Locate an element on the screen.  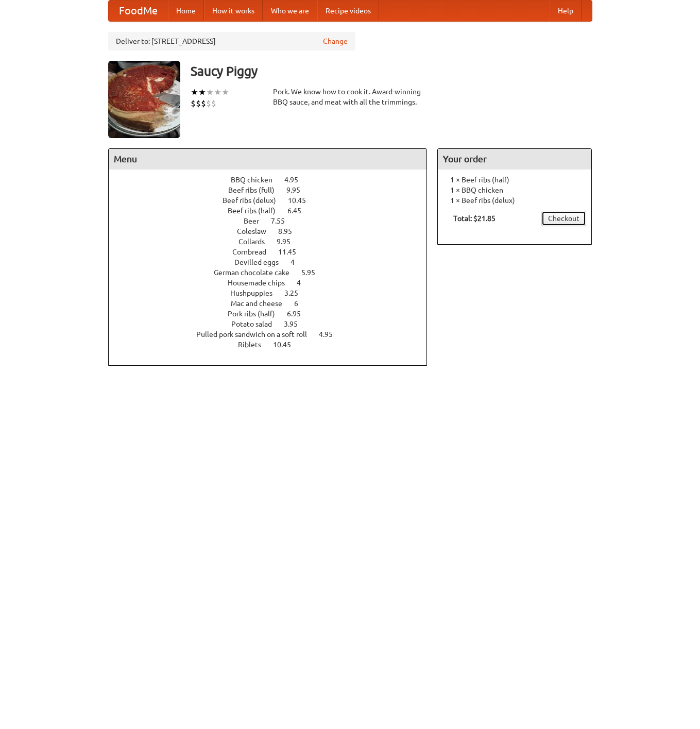
span: Devilled eggs is located at coordinates (262, 262).